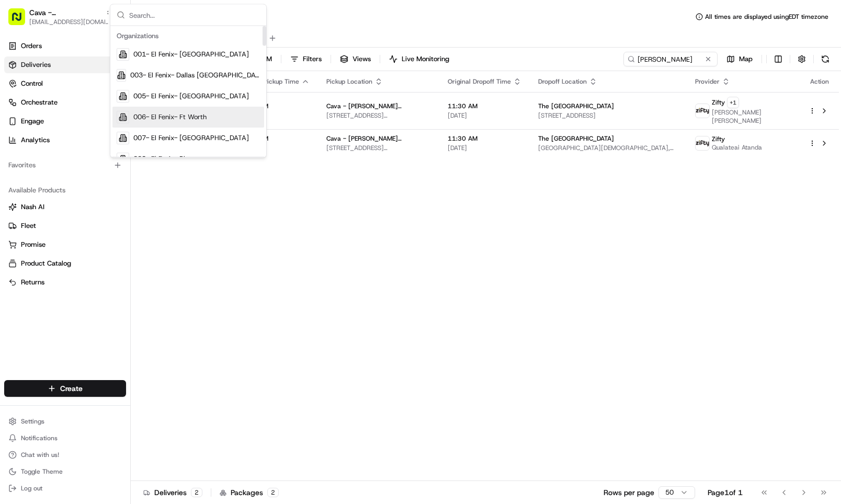  What do you see at coordinates (31, 46) in the screenshot?
I see `span: Orders` at bounding box center [31, 46].